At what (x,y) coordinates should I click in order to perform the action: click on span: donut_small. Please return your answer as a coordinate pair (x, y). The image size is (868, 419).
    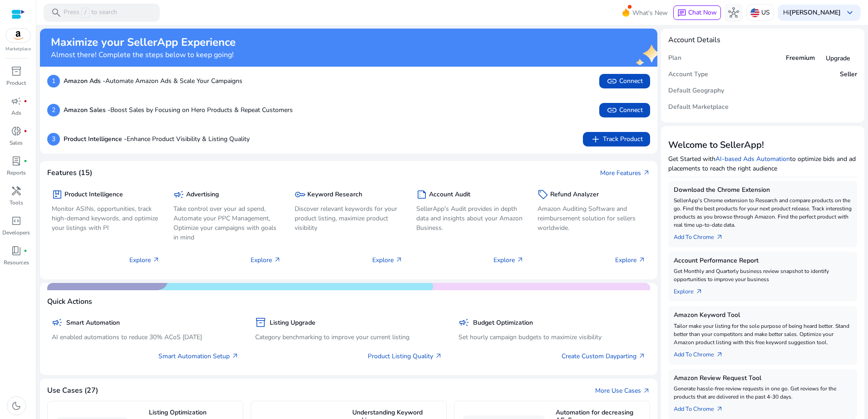
    Looking at the image, I should click on (16, 131).